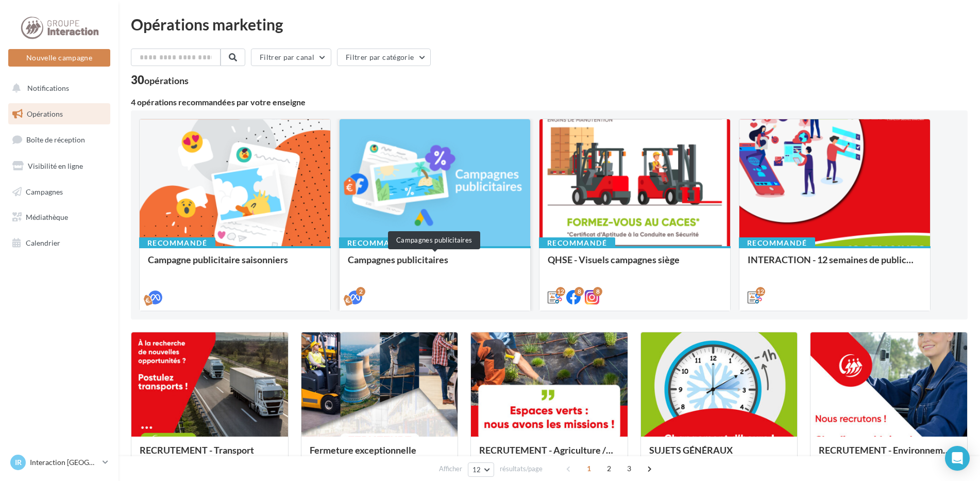  I want to click on a: Campagnes, so click(59, 192).